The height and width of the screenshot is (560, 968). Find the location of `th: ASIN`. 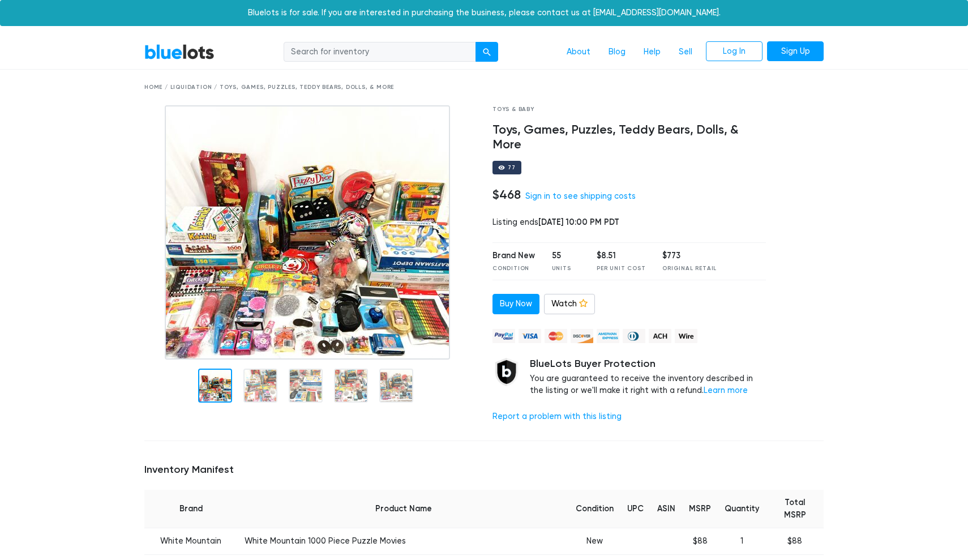

th: ASIN is located at coordinates (666, 509).